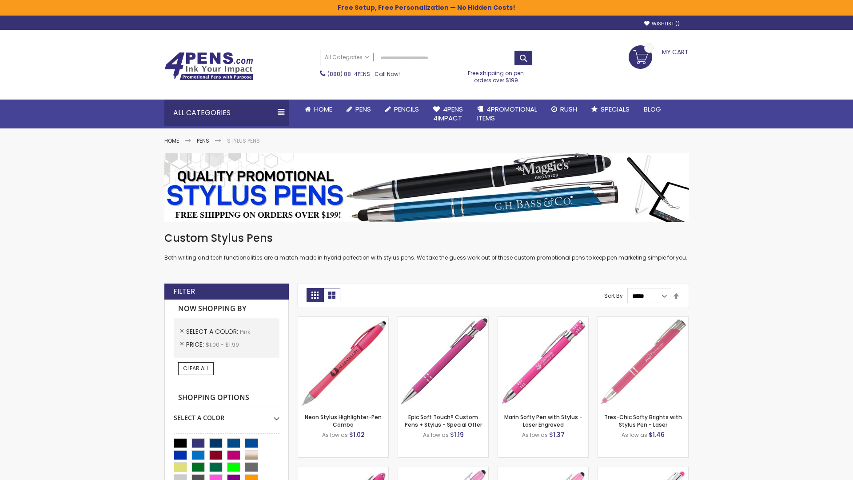 This screenshot has width=853, height=480. Describe the element at coordinates (347, 57) in the screenshot. I see `a: All Categories` at that location.